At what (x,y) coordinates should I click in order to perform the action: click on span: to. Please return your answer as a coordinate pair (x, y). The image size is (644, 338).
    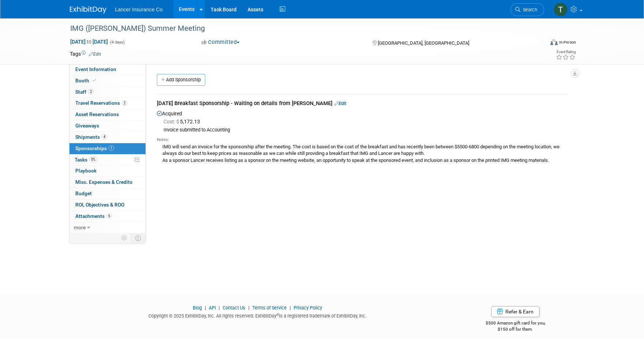
    Looking at the image, I should click on (89, 42).